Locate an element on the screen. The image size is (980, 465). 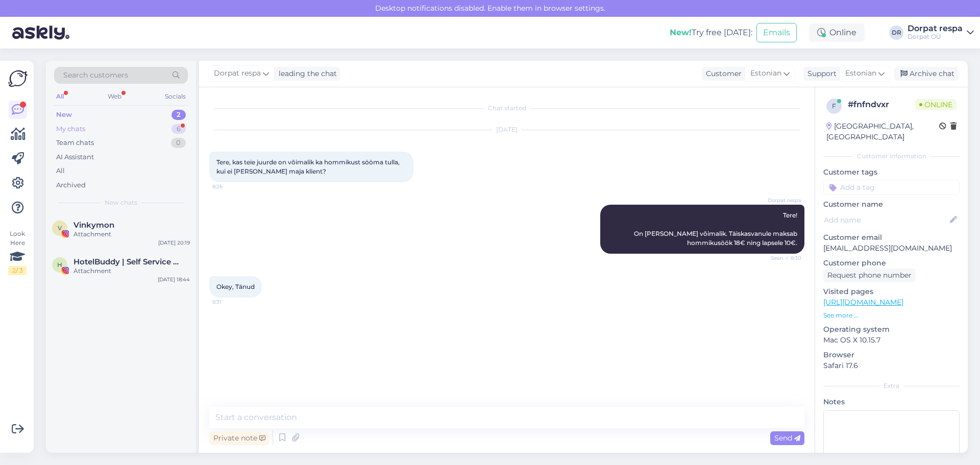
div: Web is located at coordinates (114, 96).